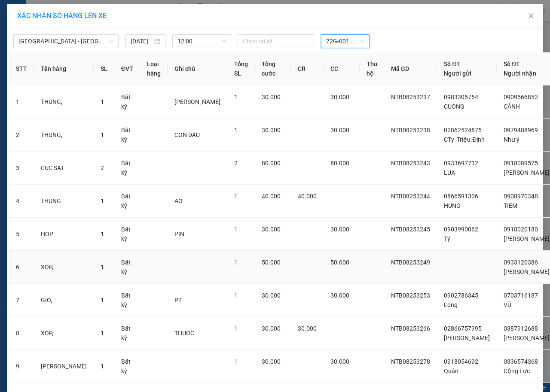 This screenshot has height=392, width=550. What do you see at coordinates (521, 130) in the screenshot?
I see `span: 0979488969` at bounding box center [521, 130].